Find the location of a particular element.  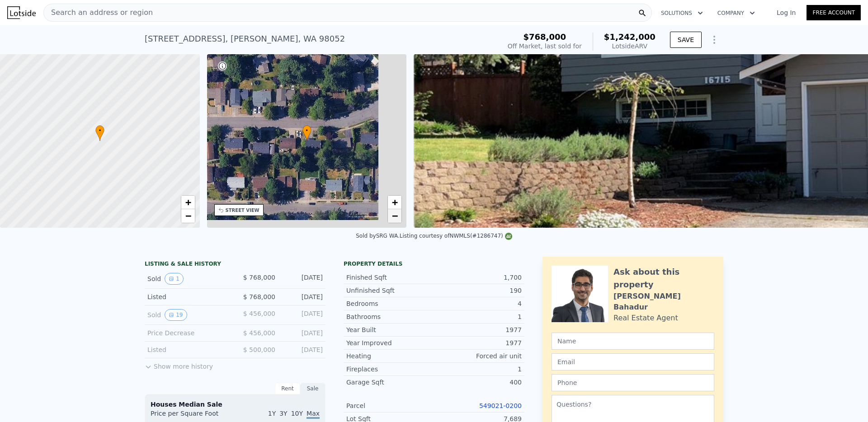

div: 400 is located at coordinates (478, 382).